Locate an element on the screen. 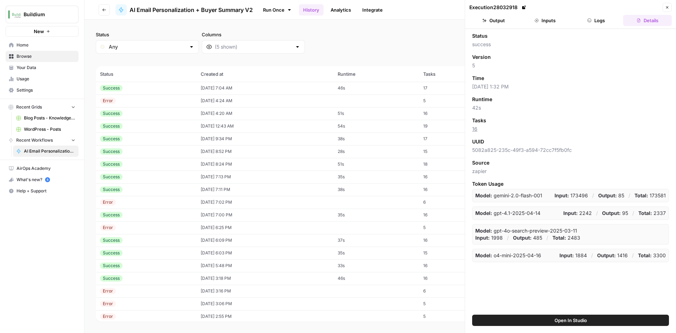 The height and width of the screenshot is (333, 676). span: UUID is located at coordinates (478, 141).